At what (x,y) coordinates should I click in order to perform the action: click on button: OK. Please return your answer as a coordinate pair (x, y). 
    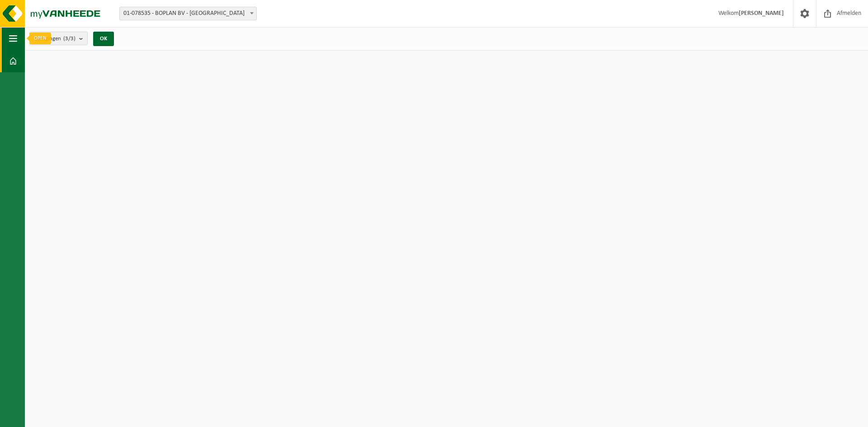
    Looking at the image, I should click on (103, 38).